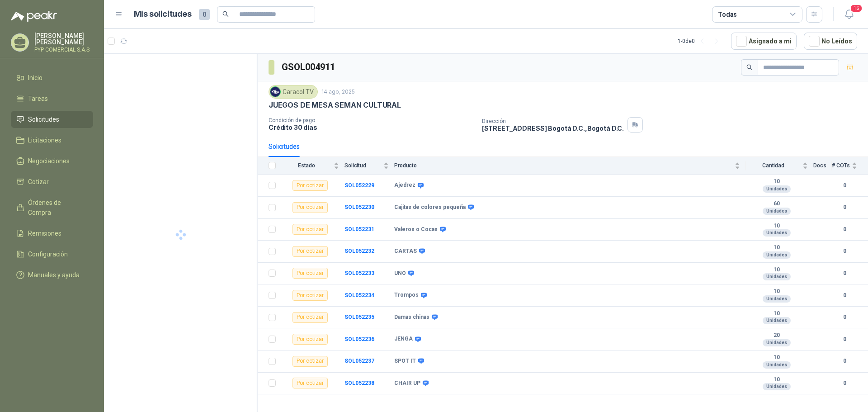 The image size is (868, 412). What do you see at coordinates (334, 105) in the screenshot?
I see `p: JUEGOS DE MESA SEMAN CULTURAL` at bounding box center [334, 105].